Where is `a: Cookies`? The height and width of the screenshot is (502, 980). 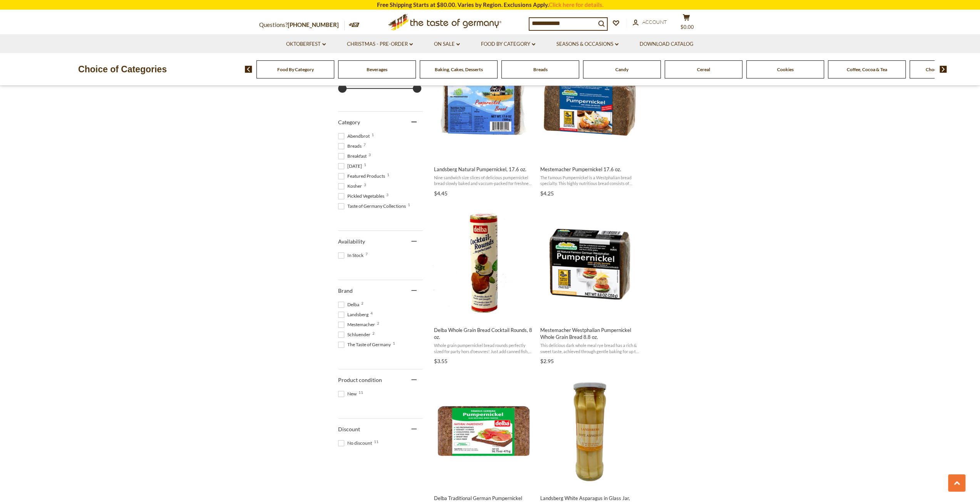 a: Cookies is located at coordinates (786, 69).